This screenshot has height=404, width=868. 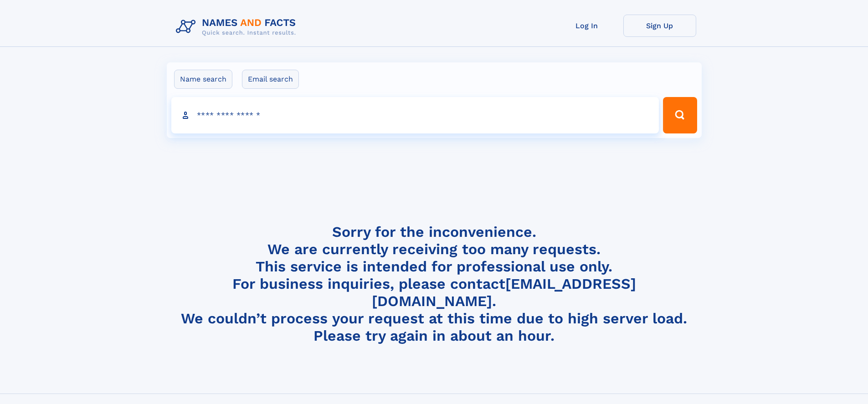 I want to click on a: Log In, so click(x=587, y=26).